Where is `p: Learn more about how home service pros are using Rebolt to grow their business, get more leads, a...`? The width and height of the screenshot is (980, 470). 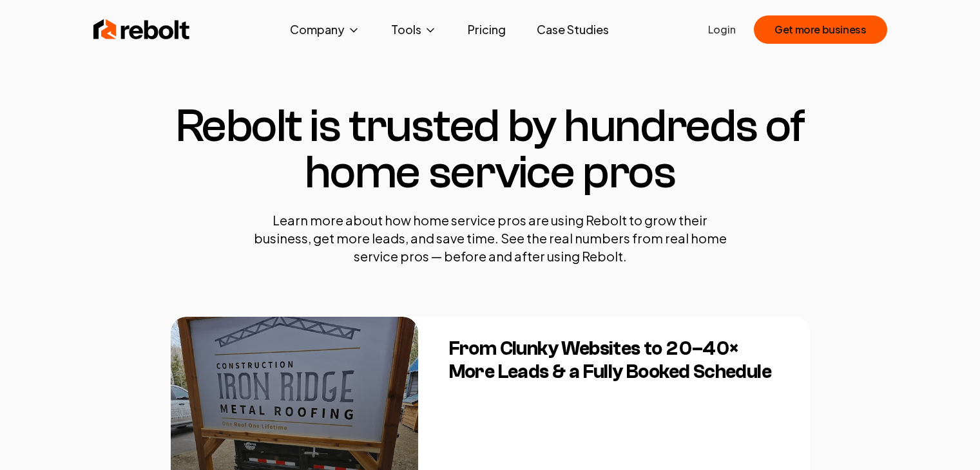 p: Learn more about how home service pros are using Rebolt to grow their business, get more leads, a... is located at coordinates (491, 238).